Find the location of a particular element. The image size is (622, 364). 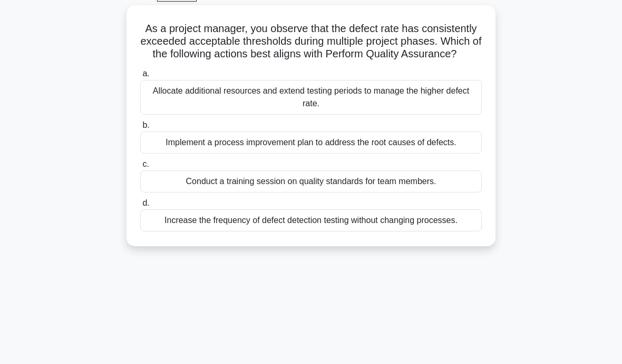

div: Conduct a training session on quality standards for team members. is located at coordinates (311, 182).